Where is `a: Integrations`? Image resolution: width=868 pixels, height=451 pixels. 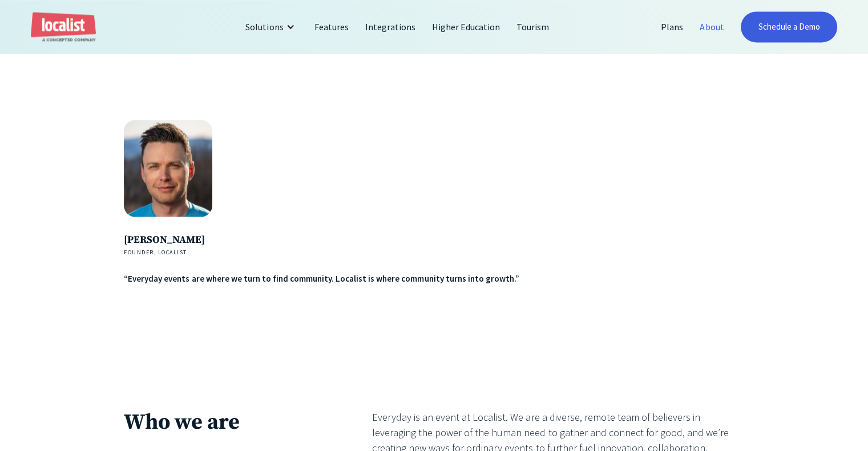 a: Integrations is located at coordinates (390, 27).